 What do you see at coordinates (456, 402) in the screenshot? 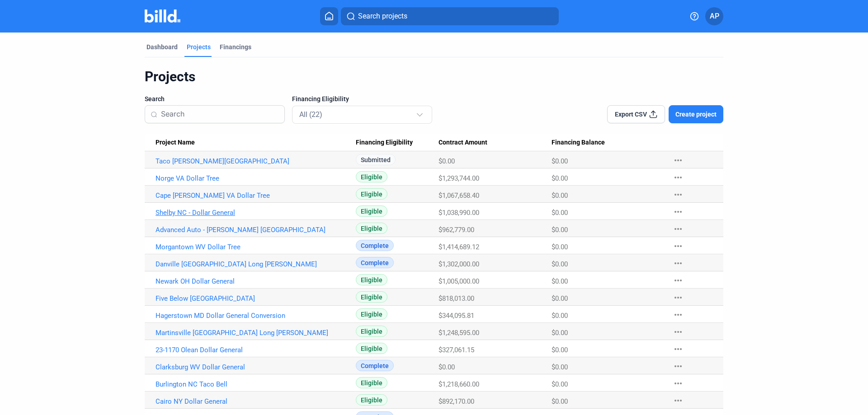
I see `span: $892,170.00` at bounding box center [456, 402].